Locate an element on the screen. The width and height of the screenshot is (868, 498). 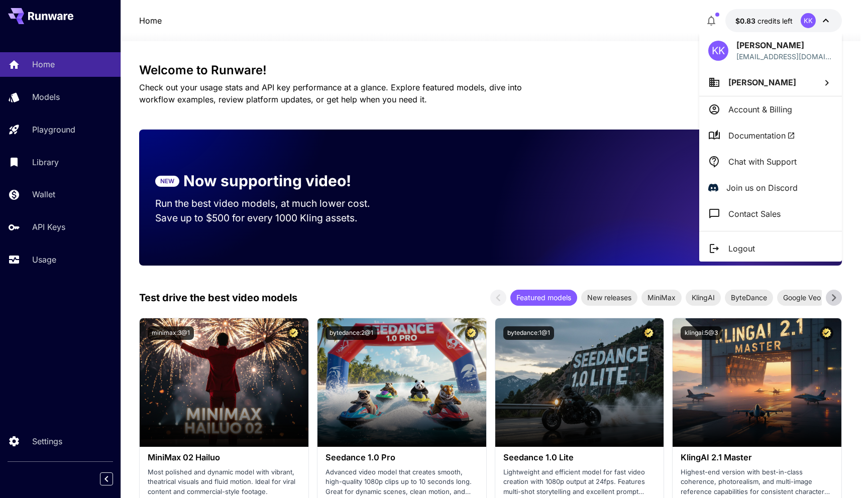
p: Account & Billing is located at coordinates (760, 110).